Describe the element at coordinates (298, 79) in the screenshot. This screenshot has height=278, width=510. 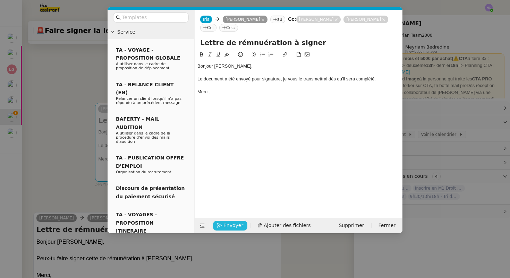
I see `div: Le document a été envoyé pour signature, je vous le transmettrai dès qu'il sera complété.` at that location.